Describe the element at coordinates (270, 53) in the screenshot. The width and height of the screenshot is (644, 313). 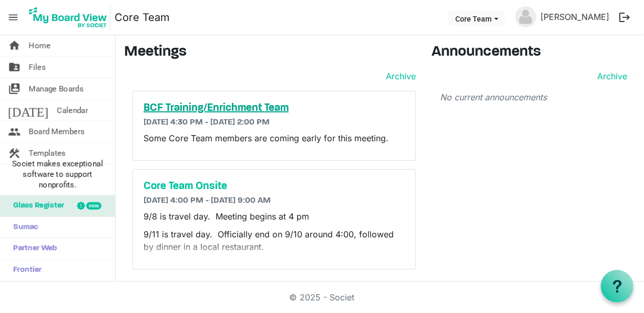
I see `h3: Meetings` at that location.